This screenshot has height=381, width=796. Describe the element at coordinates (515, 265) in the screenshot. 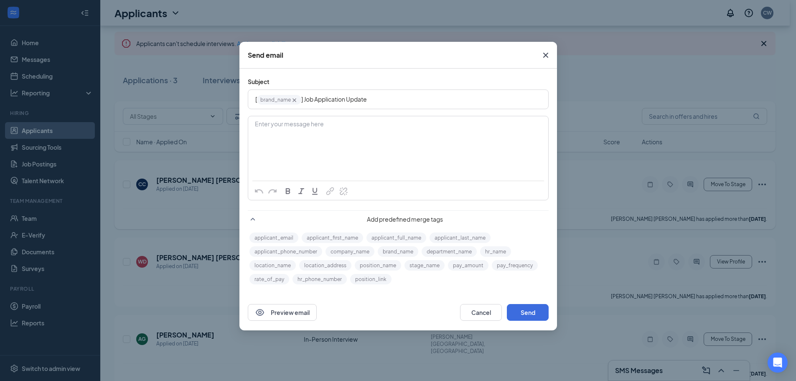

I see `button: pay_frequency` at that location.